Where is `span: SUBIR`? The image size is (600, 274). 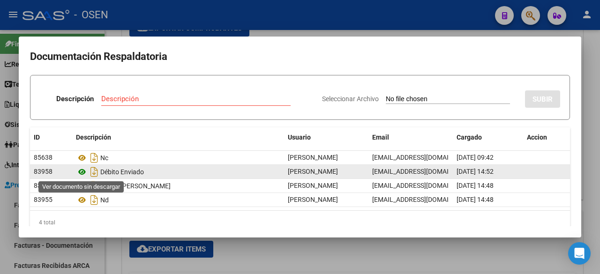 span: SUBIR is located at coordinates (542, 99).